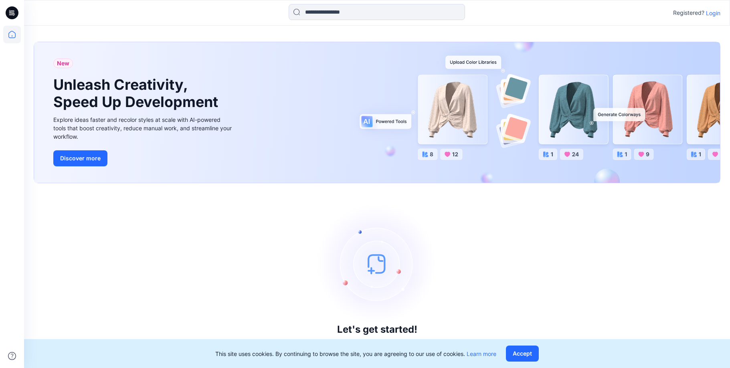 This screenshot has height=368, width=730. What do you see at coordinates (377, 329) in the screenshot?
I see `h3: Let's get started!` at bounding box center [377, 329].